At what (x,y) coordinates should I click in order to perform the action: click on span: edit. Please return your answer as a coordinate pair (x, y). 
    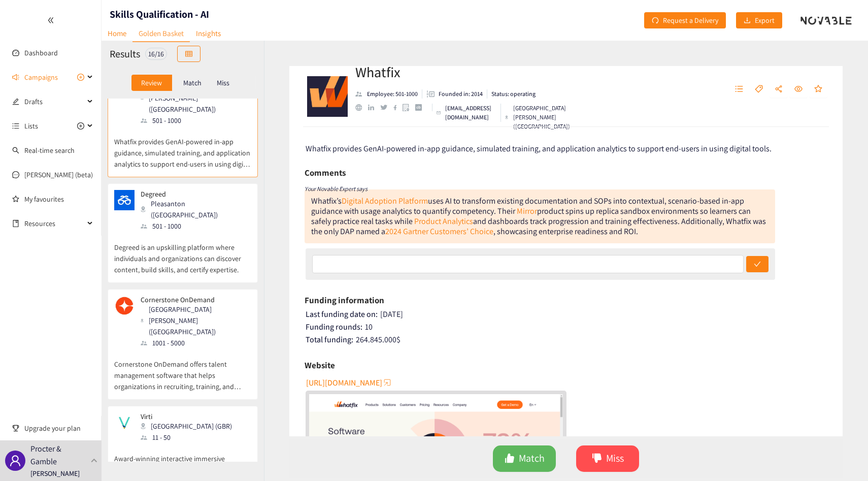
    Looking at the image, I should click on (16, 101).